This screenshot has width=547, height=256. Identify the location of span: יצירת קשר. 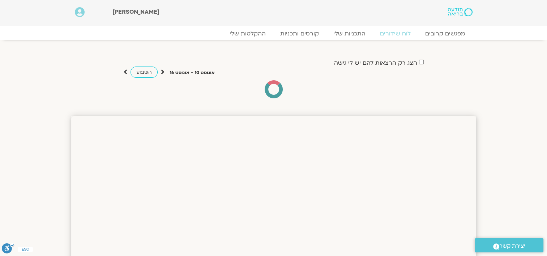
(512, 246).